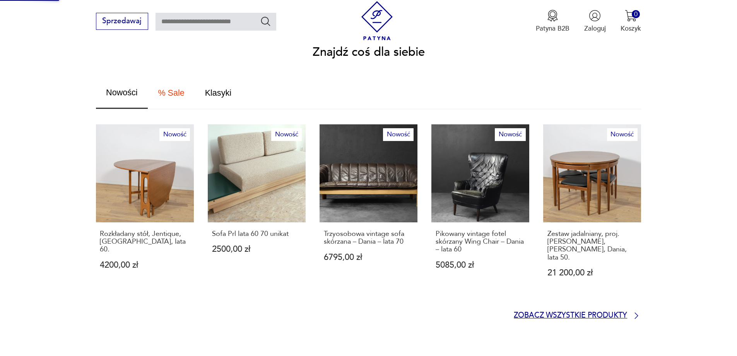 This screenshot has height=356, width=737. What do you see at coordinates (122, 93) in the screenshot?
I see `span: Nowości` at bounding box center [122, 93].